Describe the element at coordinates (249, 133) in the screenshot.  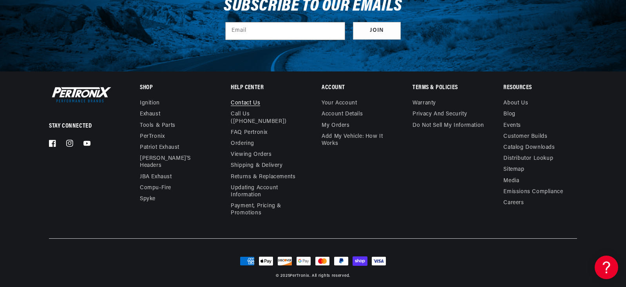
I see `a: FAQ Pertronix` at that location.